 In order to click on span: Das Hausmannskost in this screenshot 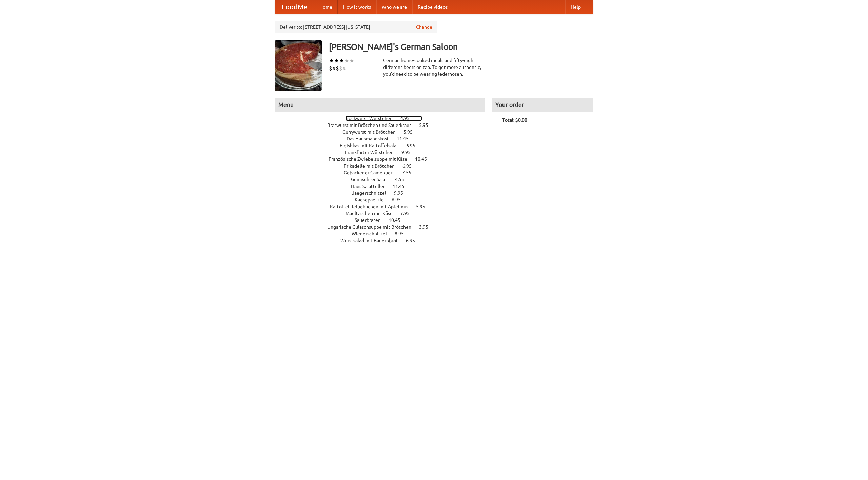, I will do `click(371, 139)`.